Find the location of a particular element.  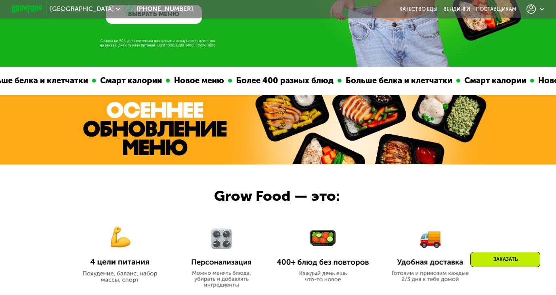

div: Grow Food — это: is located at coordinates (288, 196).